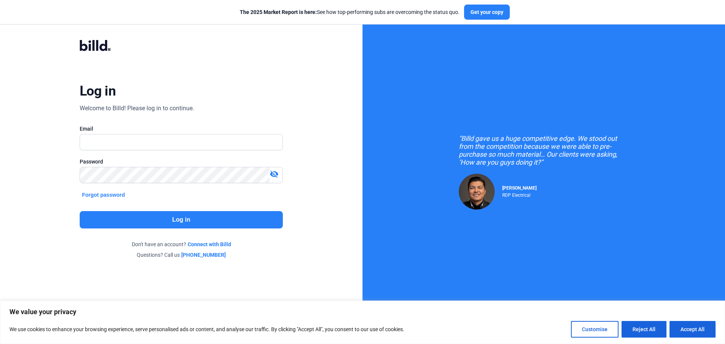 Image resolution: width=725 pixels, height=344 pixels. What do you see at coordinates (519, 194) in the screenshot?
I see `div: RDP Electrical` at bounding box center [519, 194].